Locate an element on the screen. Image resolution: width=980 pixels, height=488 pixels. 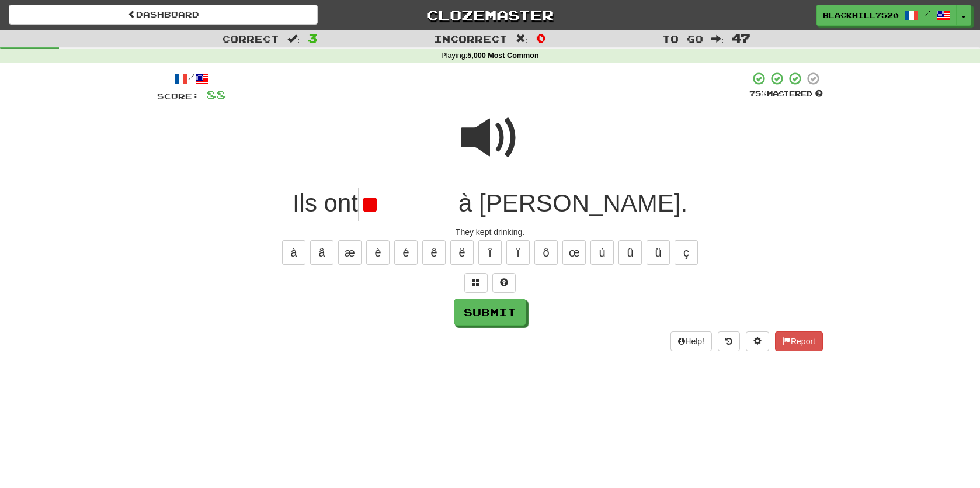
span: 3 is located at coordinates (312, 38).